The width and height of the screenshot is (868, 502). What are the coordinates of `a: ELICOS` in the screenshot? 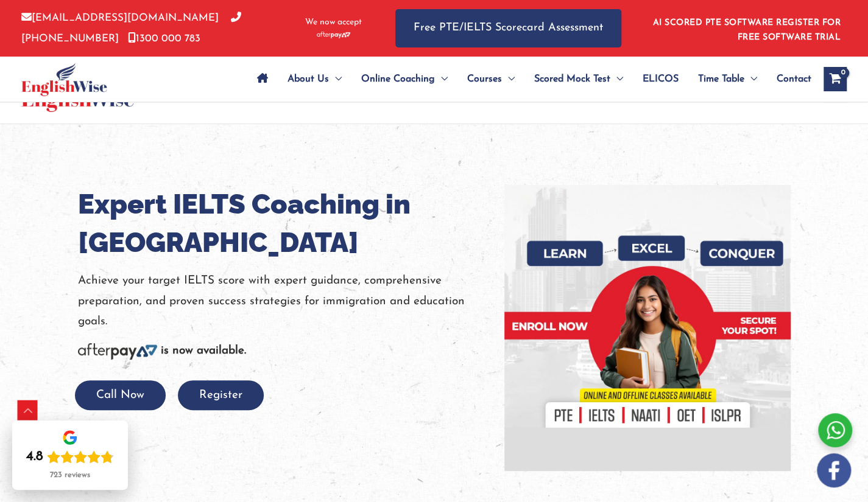 It's located at (660, 79).